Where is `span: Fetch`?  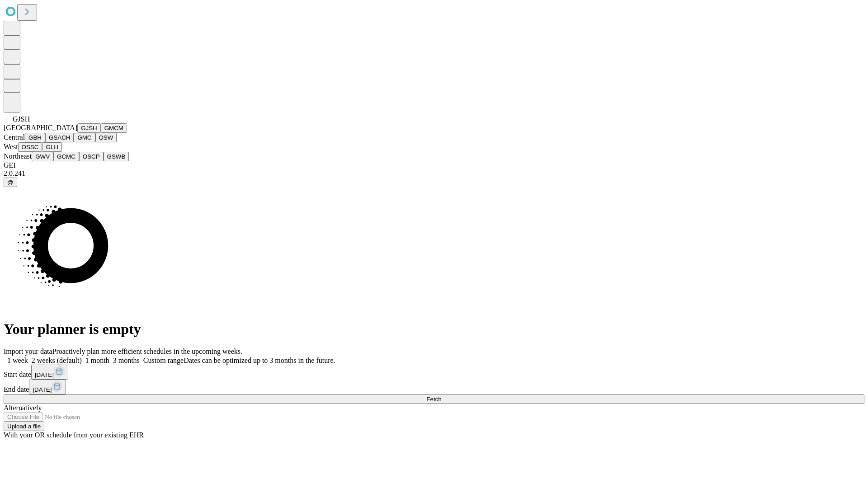
span: Fetch is located at coordinates (434, 399).